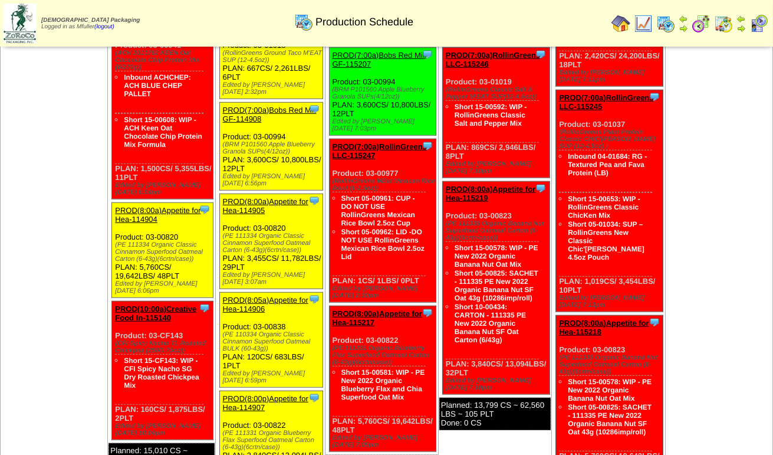 The width and height of the screenshot is (773, 455). What do you see at coordinates (104, 27) in the screenshot?
I see `a: (logout)` at bounding box center [104, 27].